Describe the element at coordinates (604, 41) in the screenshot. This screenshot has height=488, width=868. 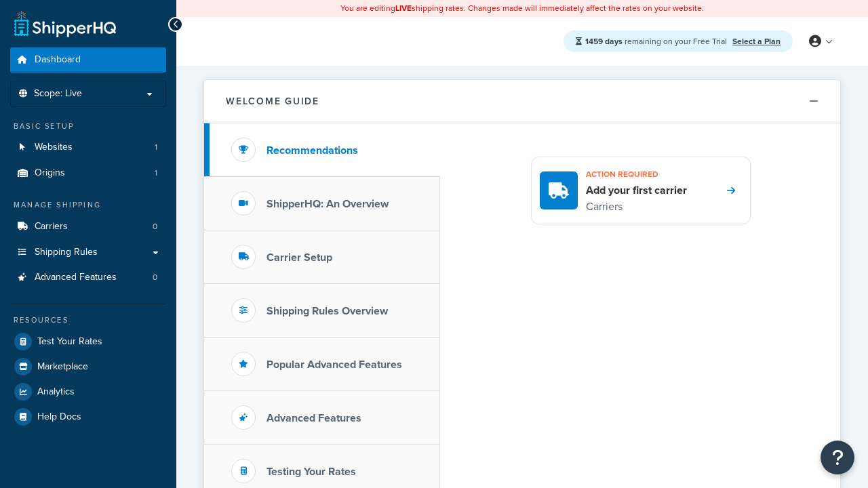
I see `strong: 1459 days` at that location.